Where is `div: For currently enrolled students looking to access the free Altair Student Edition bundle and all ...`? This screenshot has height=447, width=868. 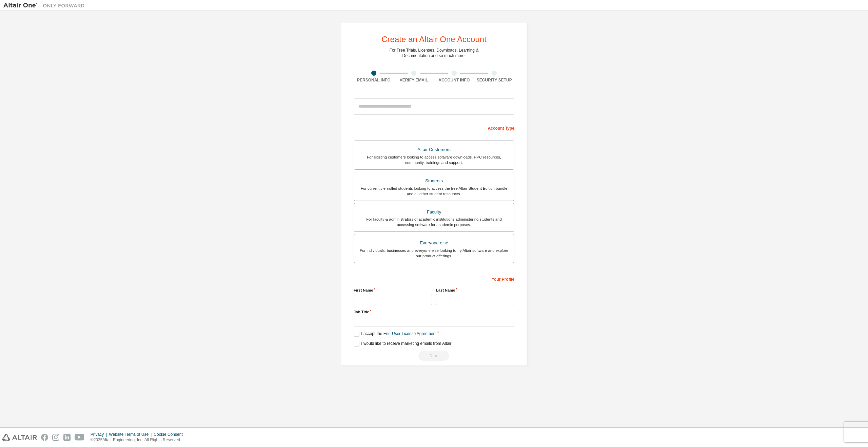 div: For currently enrolled students looking to access the free Altair Student Edition bundle and all ... is located at coordinates (434, 191).